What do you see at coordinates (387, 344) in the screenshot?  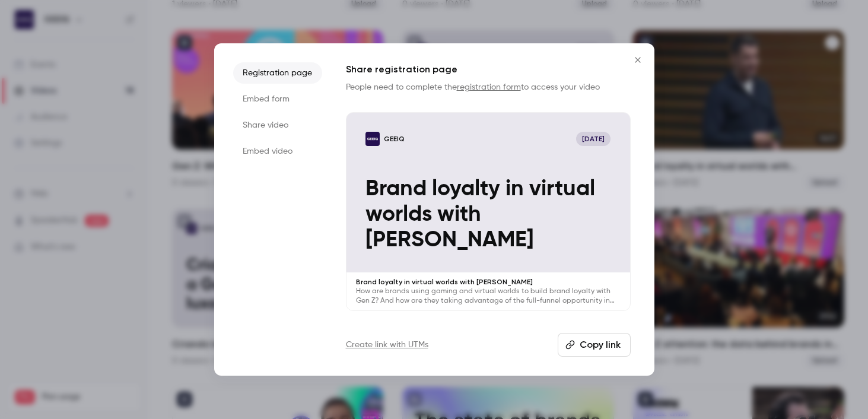 I see `a: Create link with UTMs` at bounding box center [387, 344].